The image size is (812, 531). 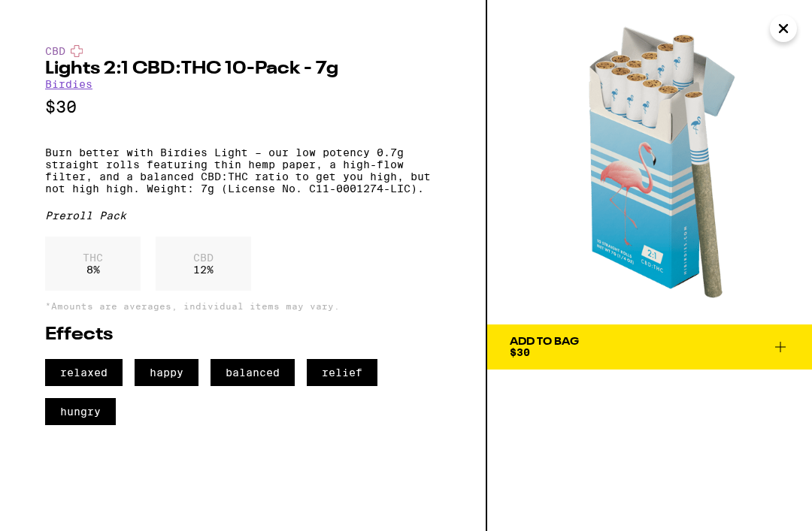 What do you see at coordinates (243, 52) in the screenshot?
I see `div: CBD` at bounding box center [243, 52].